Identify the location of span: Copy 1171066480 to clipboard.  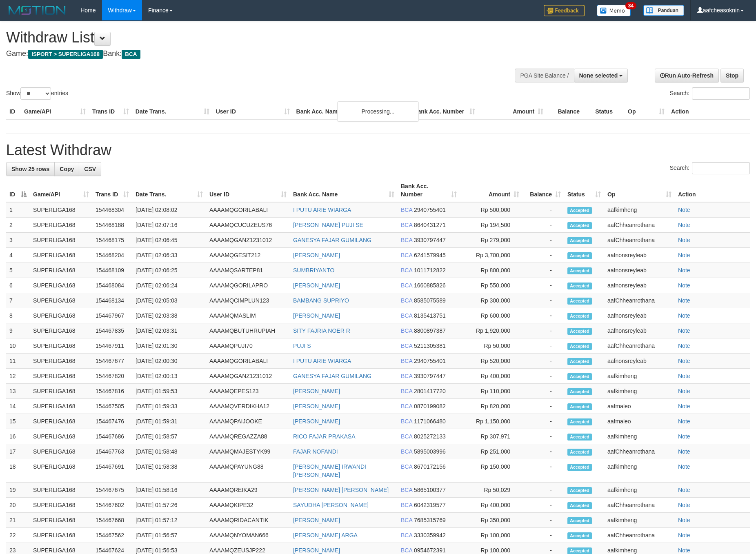
(429, 421).